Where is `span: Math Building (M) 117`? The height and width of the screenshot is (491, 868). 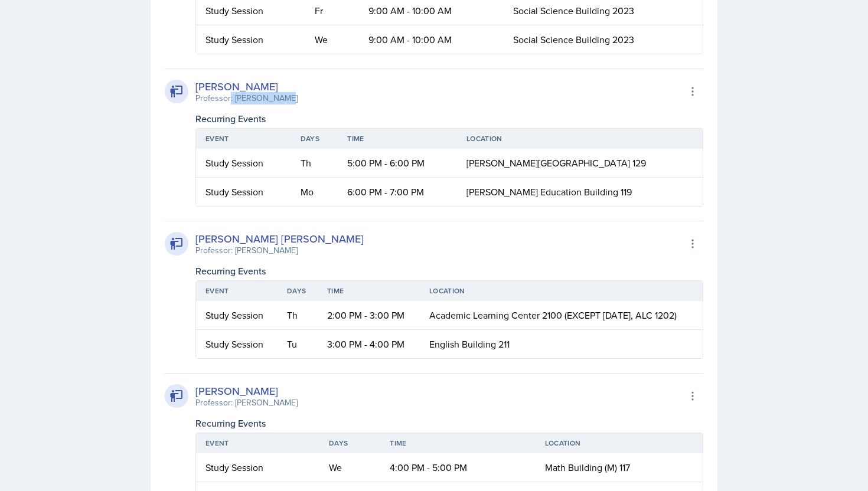 span: Math Building (M) 117 is located at coordinates (587, 467).